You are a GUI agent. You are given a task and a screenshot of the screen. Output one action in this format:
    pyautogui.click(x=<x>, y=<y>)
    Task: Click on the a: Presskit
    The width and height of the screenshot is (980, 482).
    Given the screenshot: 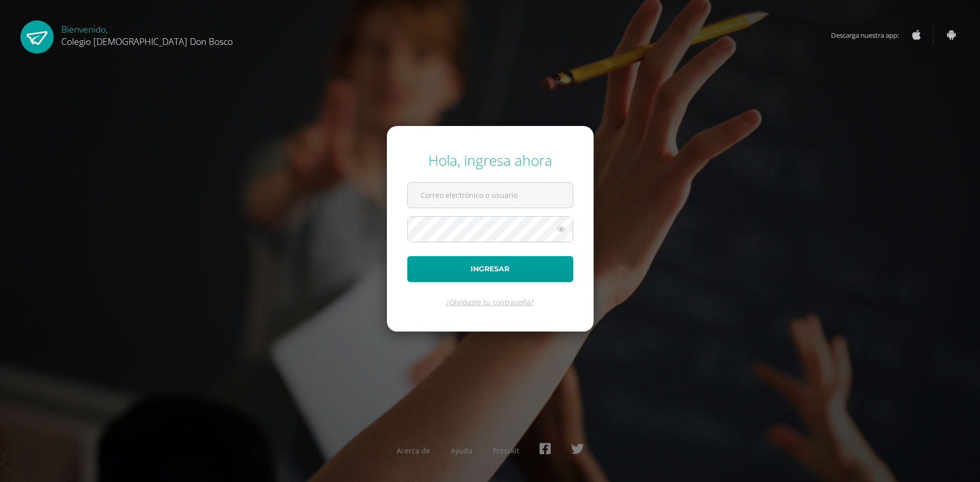 What is the action you would take?
    pyautogui.click(x=506, y=451)
    